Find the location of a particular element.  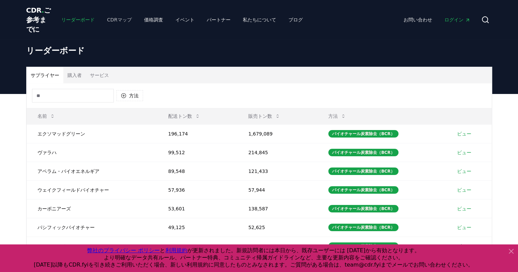

a: CDR.ご参考までに is located at coordinates (38, 20).